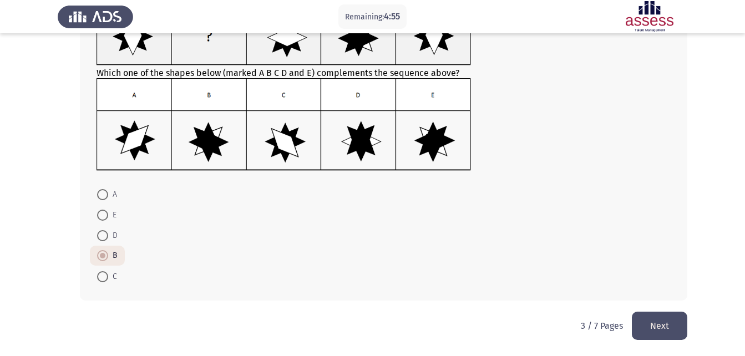  Describe the element at coordinates (602, 325) in the screenshot. I see `p: 3 / 7 Pages` at that location.